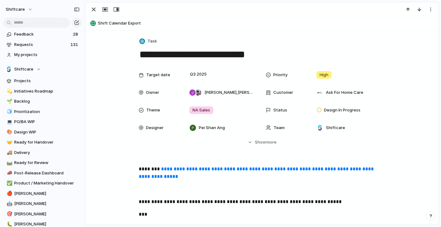 The image size is (441, 227). What do you see at coordinates (279, 128) in the screenshot?
I see `span: Team` at bounding box center [279, 128].